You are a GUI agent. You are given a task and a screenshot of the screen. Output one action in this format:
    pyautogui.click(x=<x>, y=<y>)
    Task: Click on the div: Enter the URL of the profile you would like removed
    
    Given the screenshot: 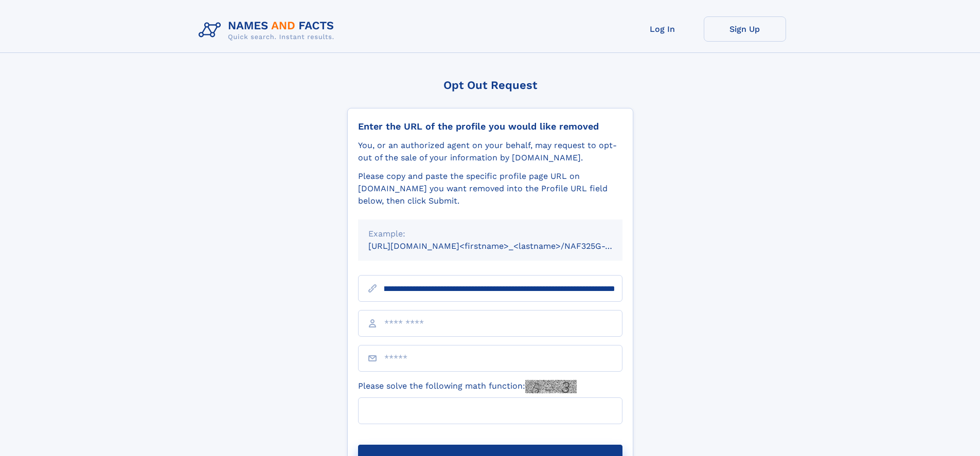 What is the action you would take?
    pyautogui.click(x=490, y=127)
    